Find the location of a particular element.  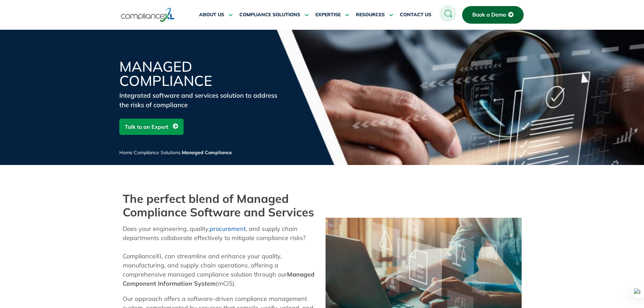

span: Talk to an Expert is located at coordinates (146, 127).